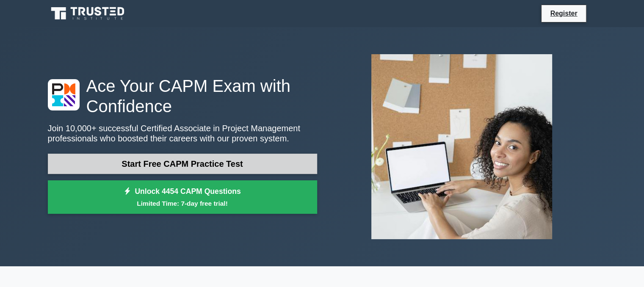 This screenshot has width=644, height=287. I want to click on a: Start Free CAPM Practice Test, so click(183, 164).